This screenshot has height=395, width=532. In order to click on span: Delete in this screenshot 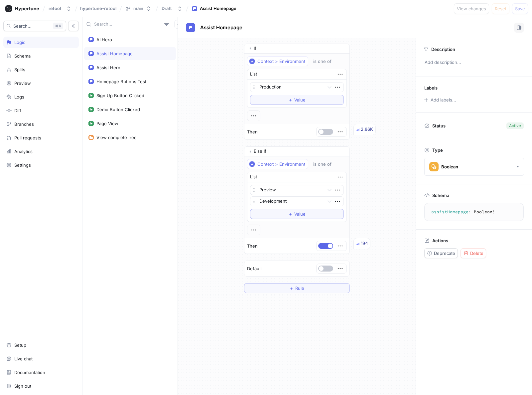, I will do `click(477, 253)`.